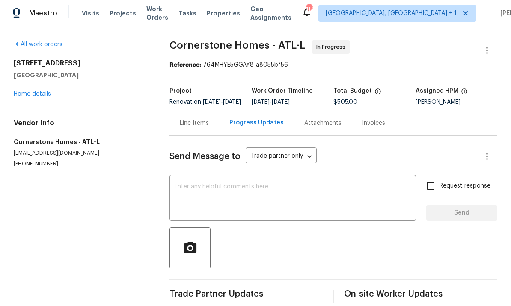 This screenshot has width=511, height=306. I want to click on a: All work orders, so click(38, 45).